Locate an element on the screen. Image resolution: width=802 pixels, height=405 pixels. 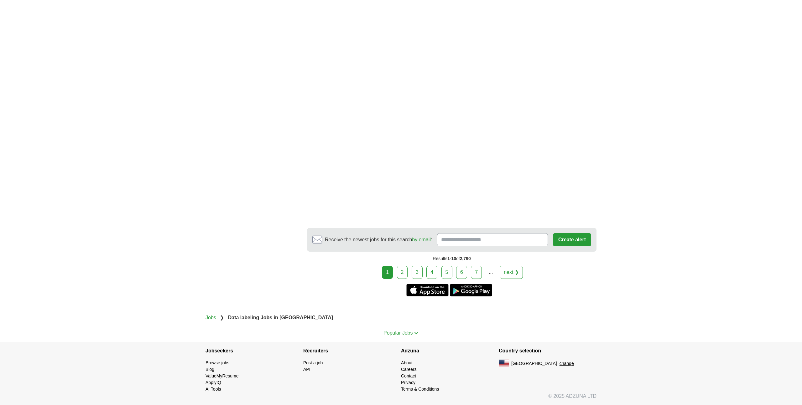
a: Get the Android app is located at coordinates (471, 290).